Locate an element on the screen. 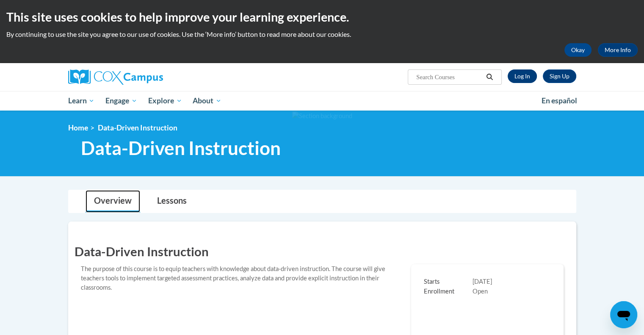  span: About is located at coordinates (207, 101).